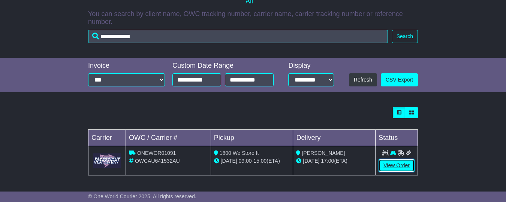 The width and height of the screenshot is (506, 202). Describe the element at coordinates (334, 161) in the screenshot. I see `div: (ETA)` at that location.